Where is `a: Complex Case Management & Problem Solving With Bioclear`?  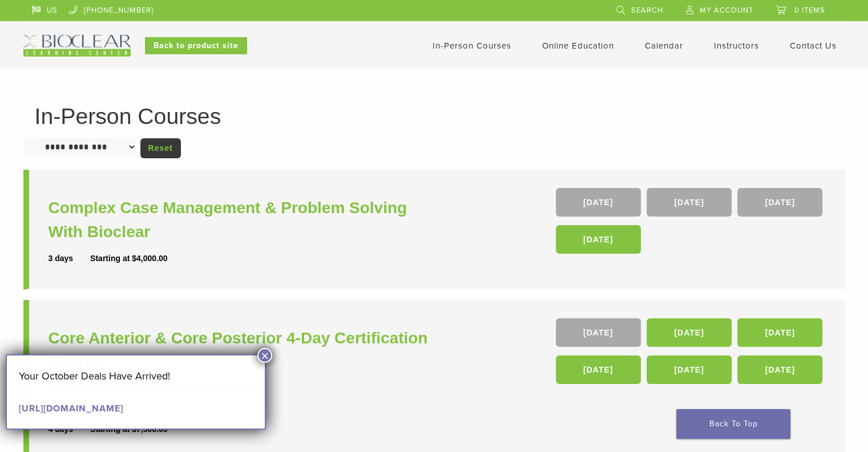
a: Complex Case Management & Problem Solving With Bioclear is located at coordinates (242, 220).